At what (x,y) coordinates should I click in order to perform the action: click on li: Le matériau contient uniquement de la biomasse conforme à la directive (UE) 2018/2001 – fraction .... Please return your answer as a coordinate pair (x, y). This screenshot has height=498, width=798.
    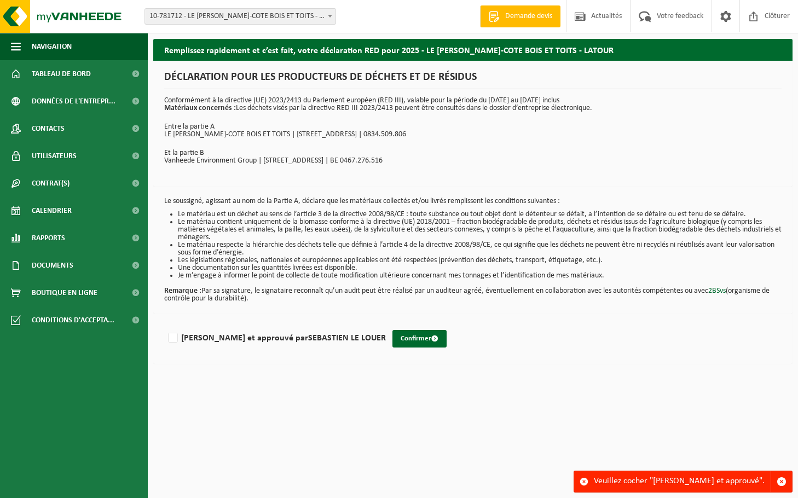
    Looking at the image, I should click on (479, 230).